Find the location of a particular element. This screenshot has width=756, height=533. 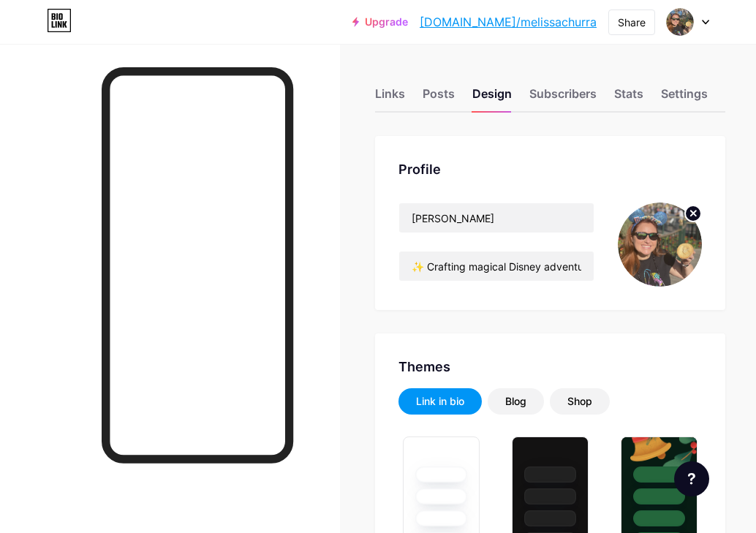

div: Link in bio is located at coordinates (440, 401).